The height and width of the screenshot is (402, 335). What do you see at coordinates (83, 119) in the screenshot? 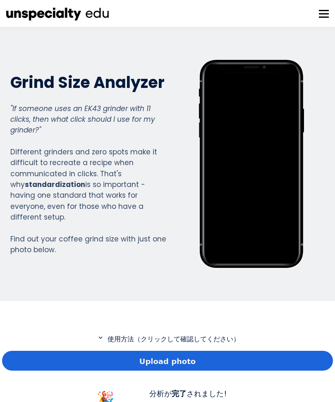
I see `em: "If someone uses an EK43 grinder with 11 clicks, then what click should I use for my grinder?"` at bounding box center [83, 119].